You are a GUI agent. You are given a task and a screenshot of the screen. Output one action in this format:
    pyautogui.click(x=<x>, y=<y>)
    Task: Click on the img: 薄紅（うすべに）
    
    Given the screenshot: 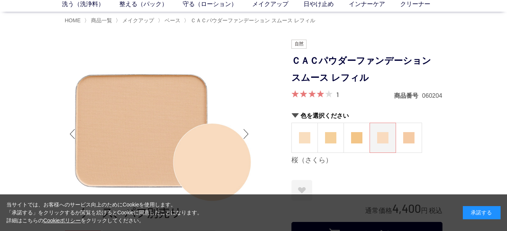 What is the action you would take?
    pyautogui.click(x=409, y=138)
    